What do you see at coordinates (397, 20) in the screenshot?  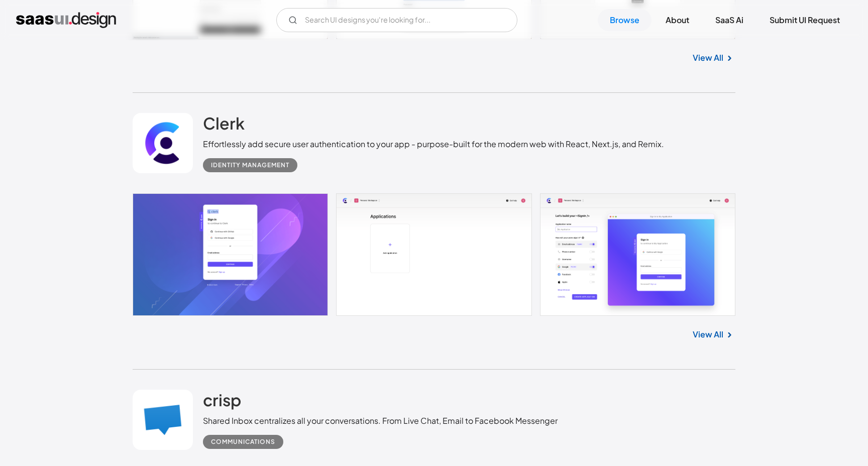 I see `input: Search UI designs you're looking for...` at bounding box center [397, 20].